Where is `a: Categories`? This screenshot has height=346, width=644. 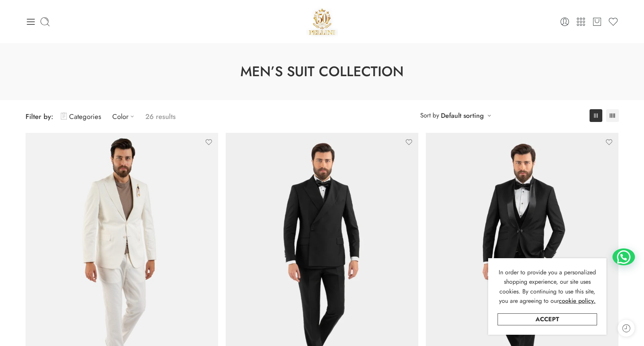 a: Categories is located at coordinates (81, 116).